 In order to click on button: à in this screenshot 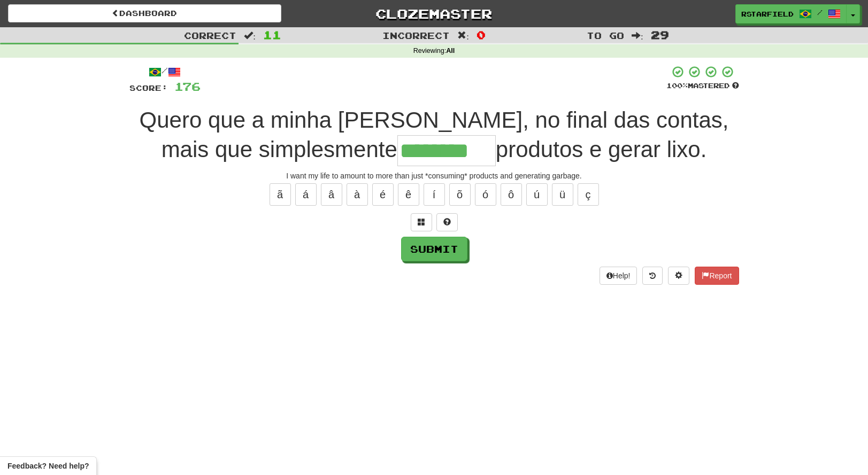, I will do `click(357, 195)`.